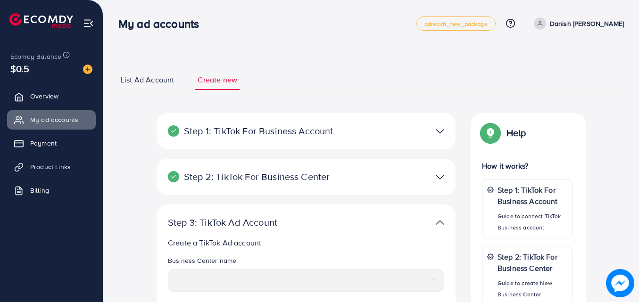 This screenshot has height=302, width=639. What do you see at coordinates (162, 24) in the screenshot?
I see `h3: My ad accounts` at bounding box center [162, 24].